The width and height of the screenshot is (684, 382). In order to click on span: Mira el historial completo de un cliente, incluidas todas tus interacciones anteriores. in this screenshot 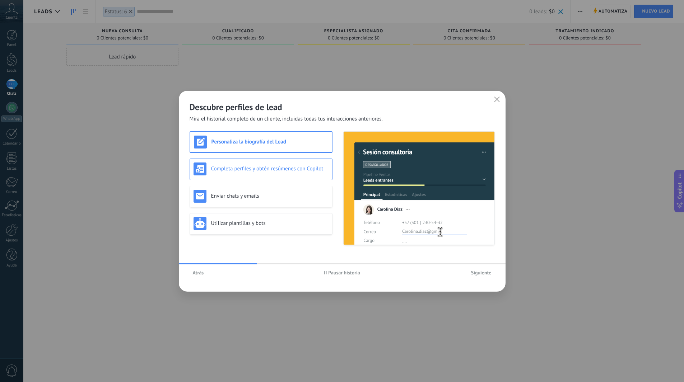, I will do `click(286, 119)`.